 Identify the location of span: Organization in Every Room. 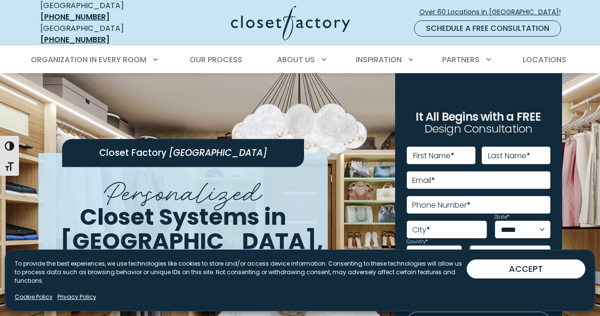
(89, 59).